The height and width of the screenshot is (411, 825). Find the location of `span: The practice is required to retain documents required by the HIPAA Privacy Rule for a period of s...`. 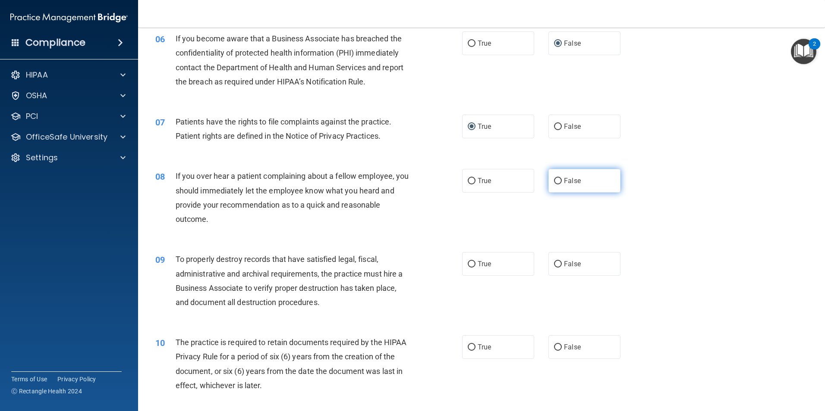

span: The practice is required to retain documents required by the HIPAA Privacy Rule for a period of s... is located at coordinates (291, 364).